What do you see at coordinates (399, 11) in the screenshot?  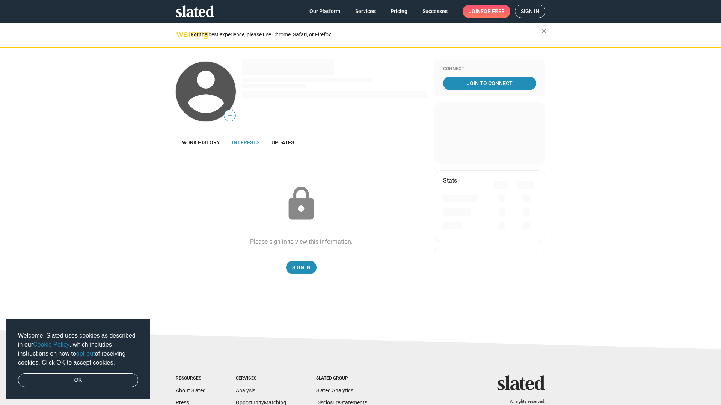 I see `a: Pricing` at bounding box center [399, 11].